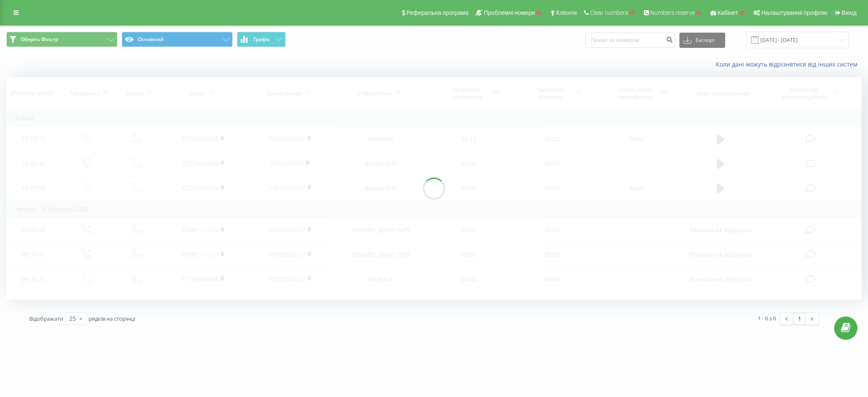 The width and height of the screenshot is (868, 397). I want to click on a: Коли дані можуть відрізнятися вiд інших систем, so click(789, 64).